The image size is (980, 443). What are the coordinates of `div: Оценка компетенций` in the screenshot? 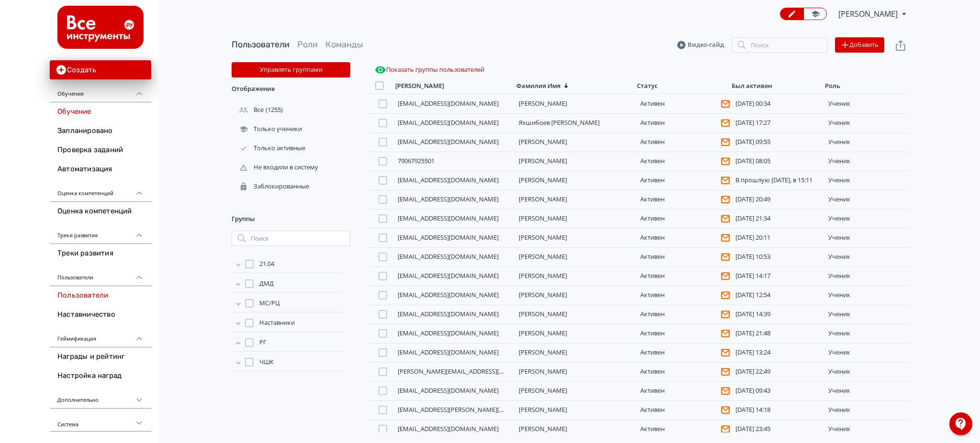 It's located at (101, 191).